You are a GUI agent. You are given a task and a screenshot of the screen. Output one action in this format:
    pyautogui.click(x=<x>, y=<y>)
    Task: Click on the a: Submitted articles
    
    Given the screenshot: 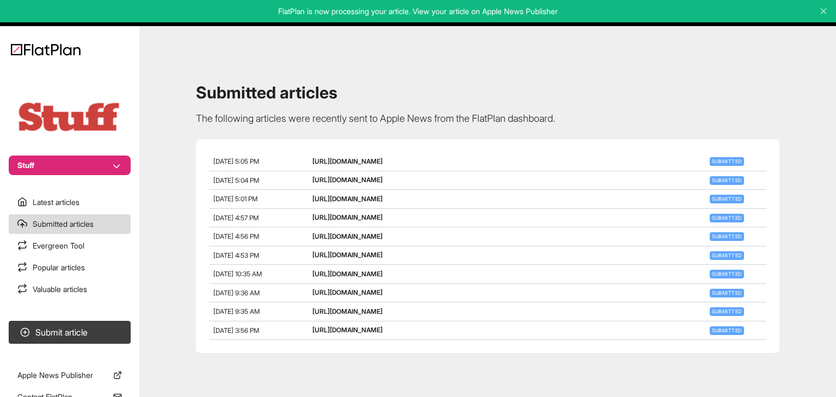 What is the action you would take?
    pyautogui.click(x=70, y=224)
    